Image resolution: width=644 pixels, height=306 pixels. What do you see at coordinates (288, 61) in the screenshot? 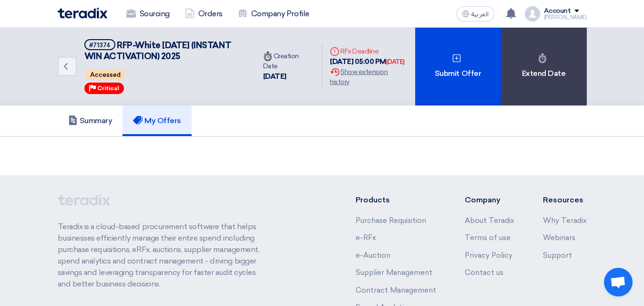
I see `div: Creation Date` at bounding box center [288, 61].